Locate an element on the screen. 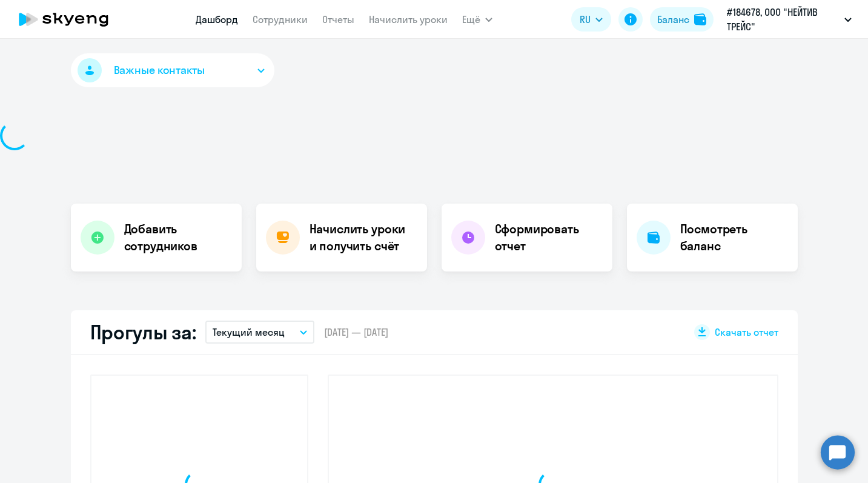 This screenshot has height=483, width=868. a: Отчеты is located at coordinates (338, 20).